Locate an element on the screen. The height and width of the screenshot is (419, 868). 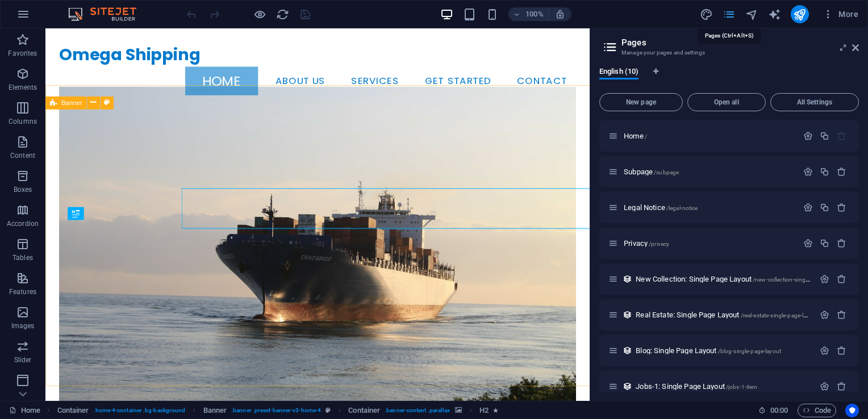
p: Content is located at coordinates (23, 156).